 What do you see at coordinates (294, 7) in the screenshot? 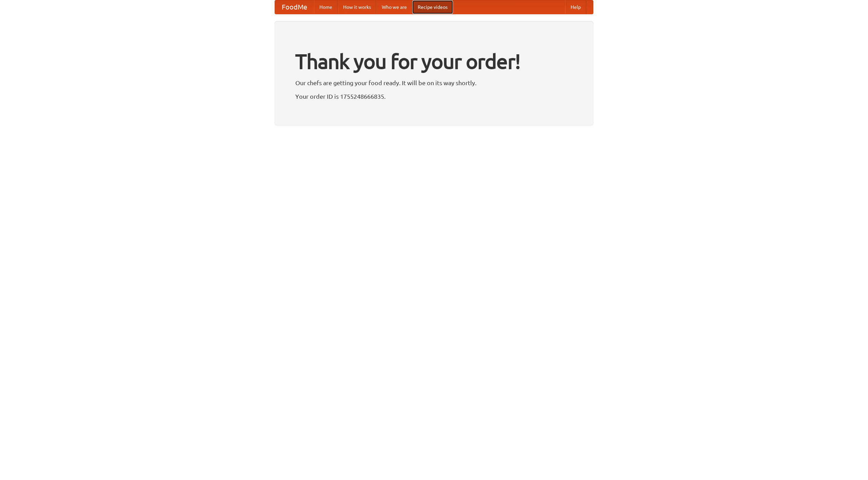
I see `a: FoodMe` at bounding box center [294, 7].